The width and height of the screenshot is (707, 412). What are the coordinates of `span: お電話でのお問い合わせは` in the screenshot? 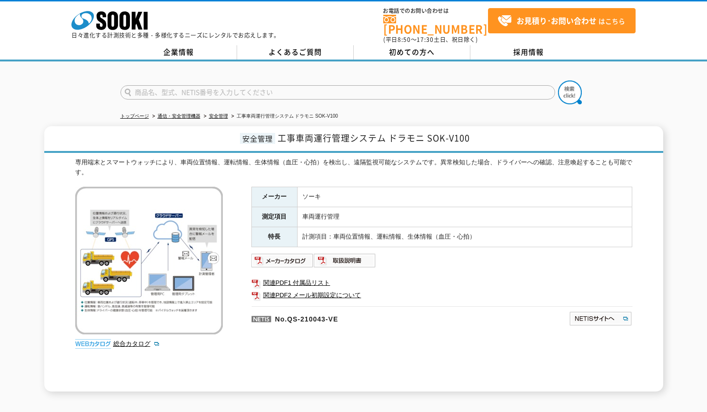 It's located at (436, 11).